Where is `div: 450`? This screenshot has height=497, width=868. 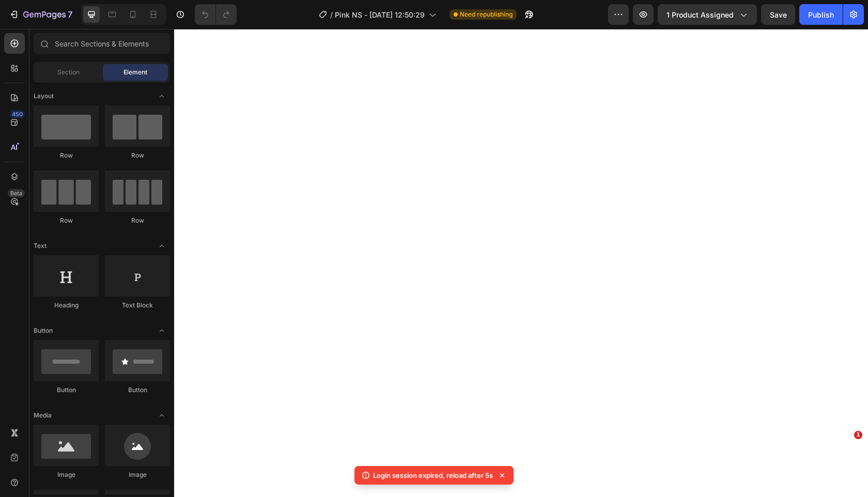 div: 450 is located at coordinates (17, 114).